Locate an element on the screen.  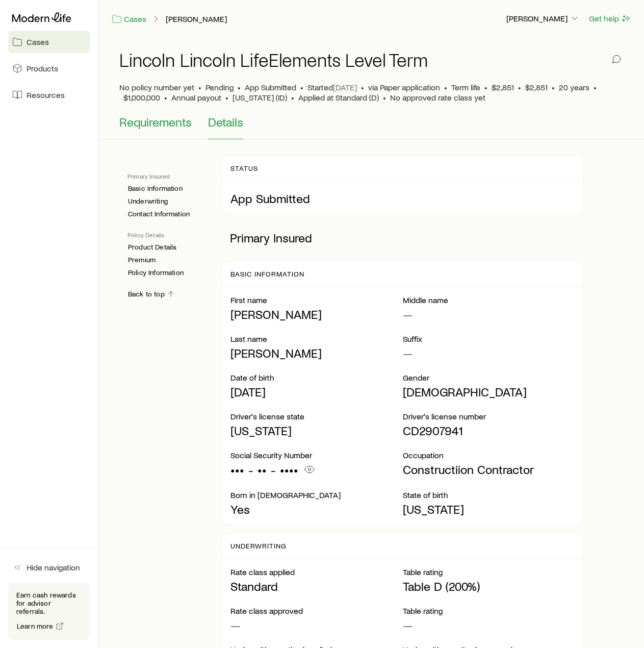
span: Applied at Standard (D) is located at coordinates (339, 97).